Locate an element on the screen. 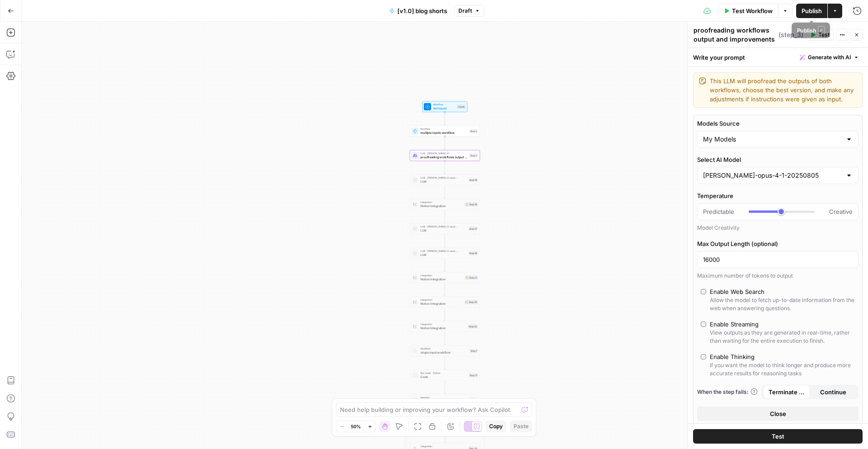 This screenshot has height=449, width=868. div: Run Code · PythonCodeStep 11 is located at coordinates (445, 375).